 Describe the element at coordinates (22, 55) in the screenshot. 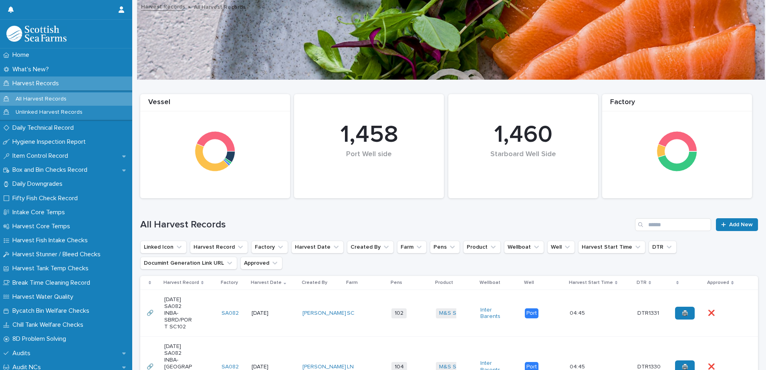

I see `p: Home` at that location.